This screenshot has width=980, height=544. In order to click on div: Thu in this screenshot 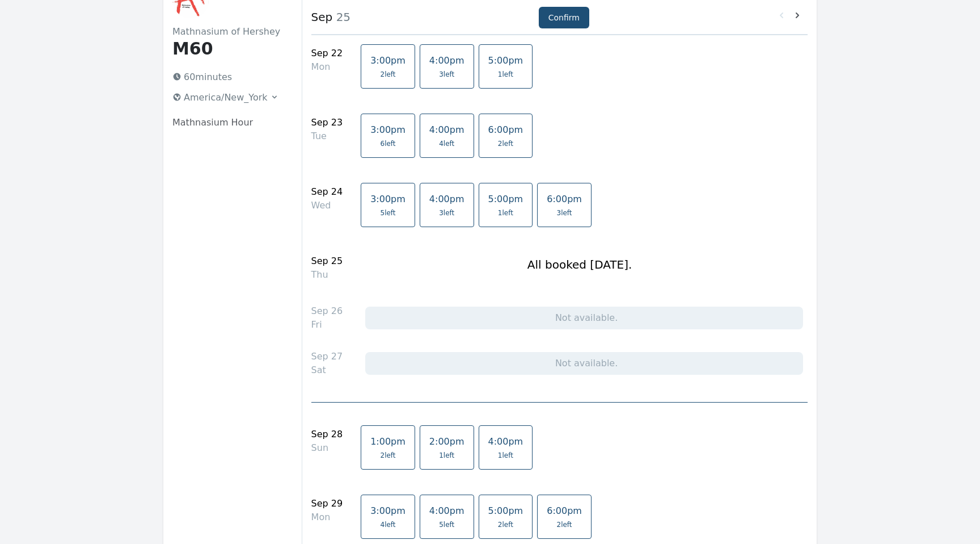, I will do `click(327, 274)`.